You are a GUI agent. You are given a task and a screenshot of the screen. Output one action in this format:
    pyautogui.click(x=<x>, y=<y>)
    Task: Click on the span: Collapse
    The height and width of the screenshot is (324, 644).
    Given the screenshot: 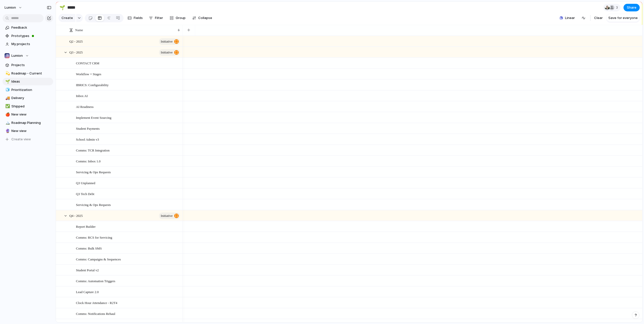 What is the action you would take?
    pyautogui.click(x=205, y=18)
    